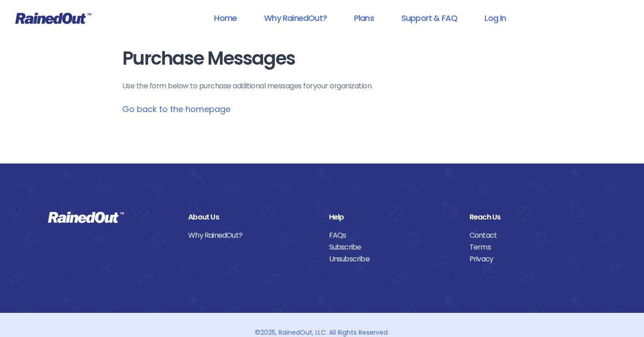 This screenshot has width=644, height=337. What do you see at coordinates (364, 18) in the screenshot?
I see `a: Plans` at bounding box center [364, 18].